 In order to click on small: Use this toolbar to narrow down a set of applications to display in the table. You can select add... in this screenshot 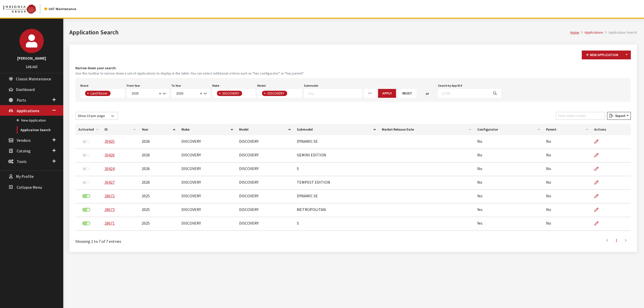, I will do `click(353, 73)`.